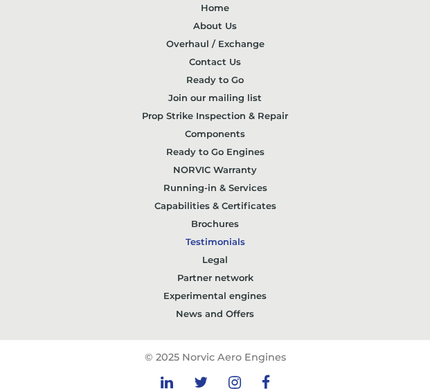 The image size is (430, 389). Describe the element at coordinates (214, 116) in the screenshot. I see `a: Prop Strike Inspection & Repair` at that location.